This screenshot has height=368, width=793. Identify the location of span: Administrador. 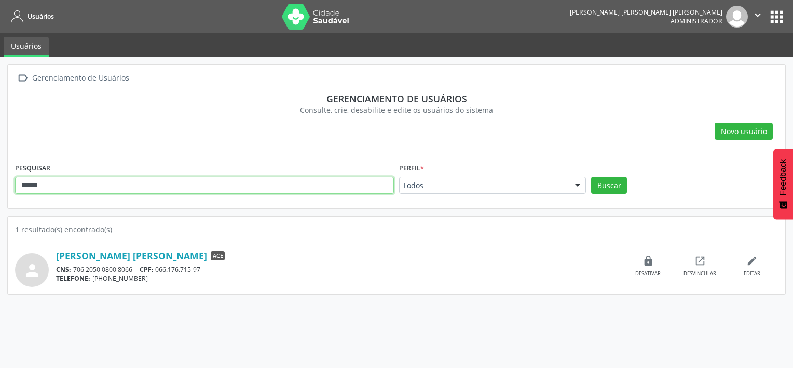
(697, 21).